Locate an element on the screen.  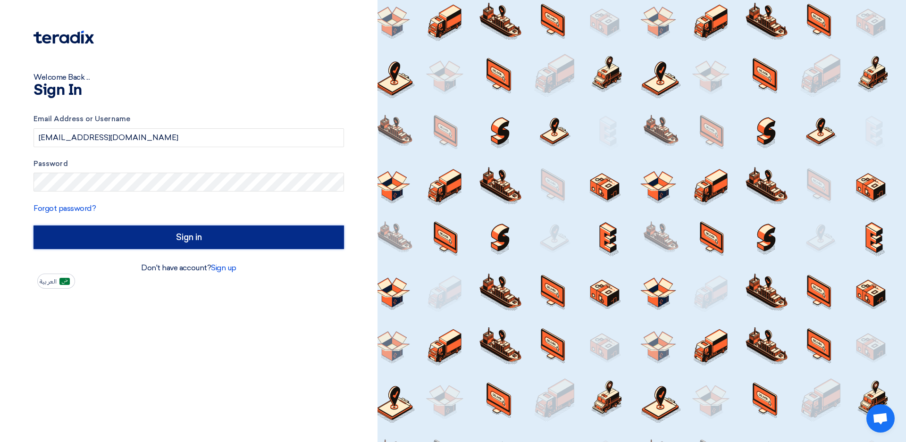
input: Enter your business email or username is located at coordinates (189, 138).